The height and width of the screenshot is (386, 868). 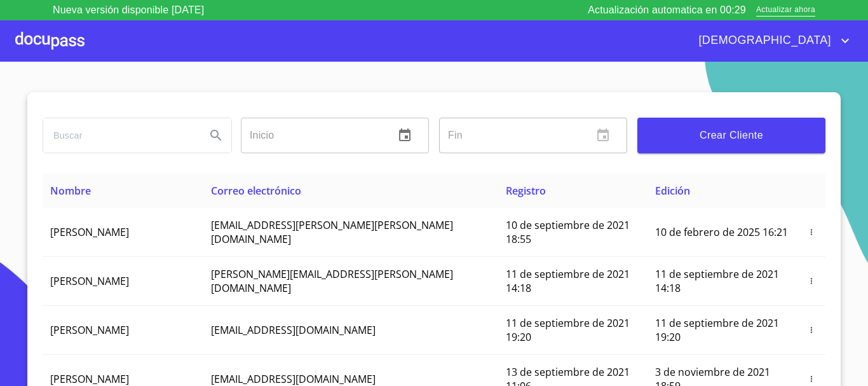 I want to click on span: Edición, so click(x=672, y=191).